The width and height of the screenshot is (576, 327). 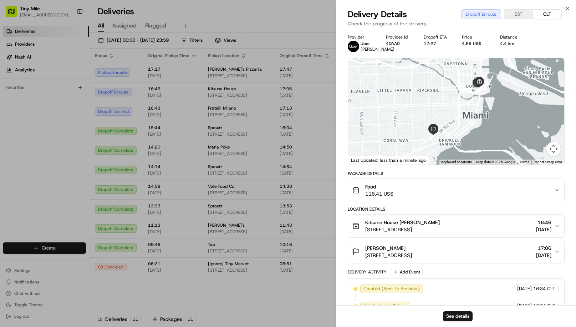 What do you see at coordinates (543, 222) in the screenshot?
I see `span: 16:46` at bounding box center [543, 222].